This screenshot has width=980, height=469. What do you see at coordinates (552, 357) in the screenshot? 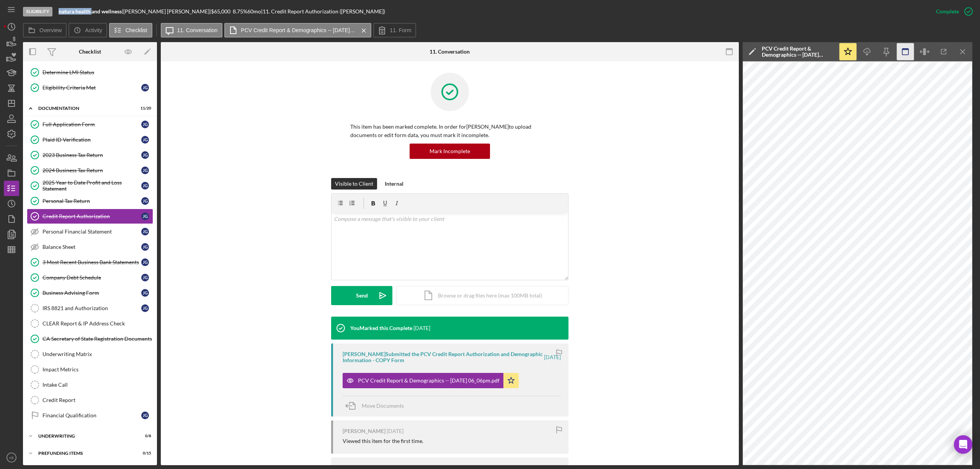
I see `time: 2025-07-28 22:06` at bounding box center [552, 357].